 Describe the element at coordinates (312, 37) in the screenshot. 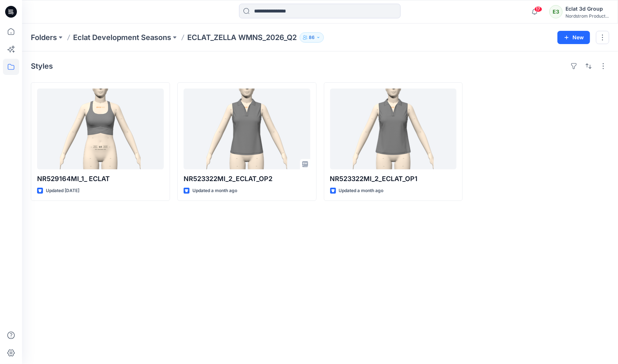

I see `button: 86` at that location.